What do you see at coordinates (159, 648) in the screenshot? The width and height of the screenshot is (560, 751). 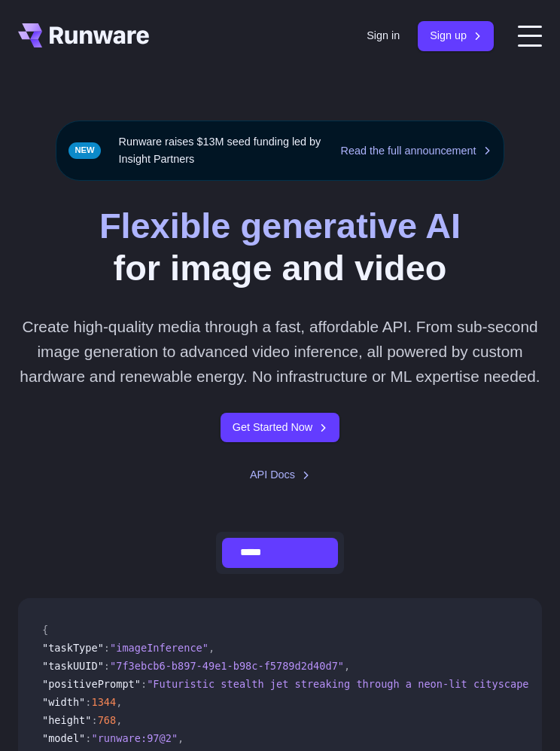 I see `span: "imageInference"` at bounding box center [159, 648].